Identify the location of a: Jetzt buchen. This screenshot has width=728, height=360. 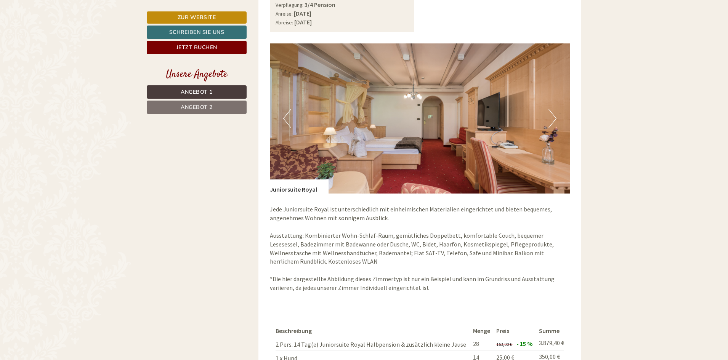
(197, 47).